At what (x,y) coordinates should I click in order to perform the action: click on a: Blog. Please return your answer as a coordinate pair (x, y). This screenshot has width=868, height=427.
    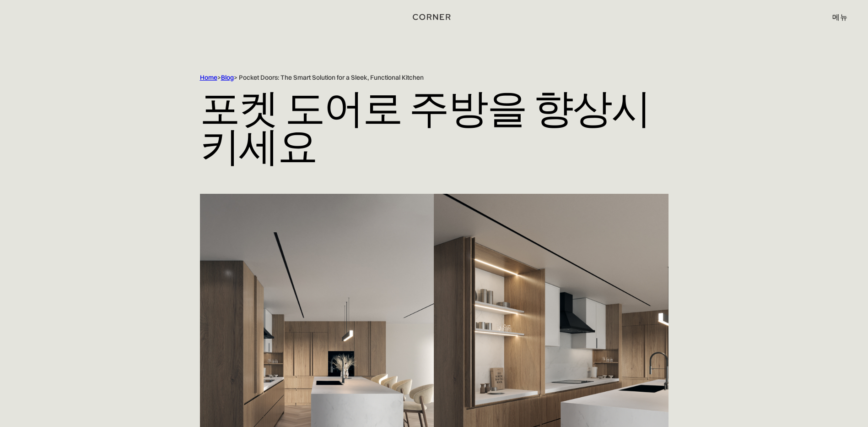
    Looking at the image, I should click on (227, 77).